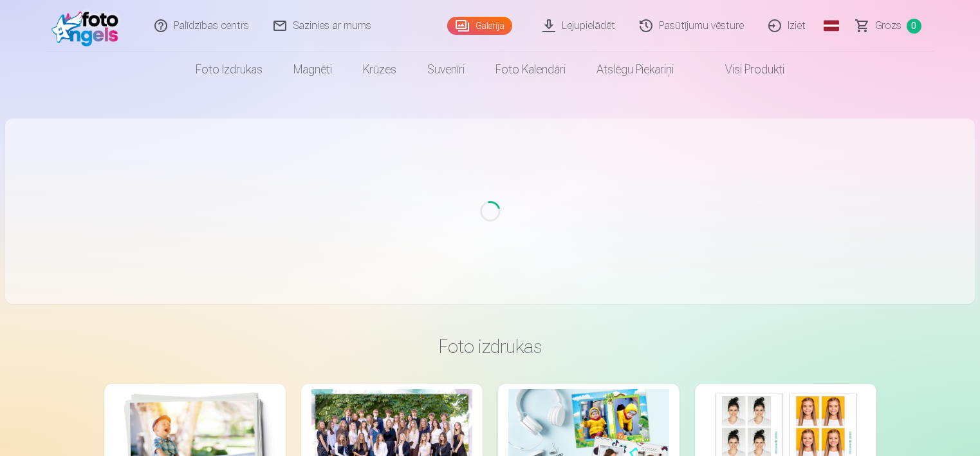 The image size is (980, 456). Describe the element at coordinates (229, 69) in the screenshot. I see `a: Foto izdrukas` at that location.